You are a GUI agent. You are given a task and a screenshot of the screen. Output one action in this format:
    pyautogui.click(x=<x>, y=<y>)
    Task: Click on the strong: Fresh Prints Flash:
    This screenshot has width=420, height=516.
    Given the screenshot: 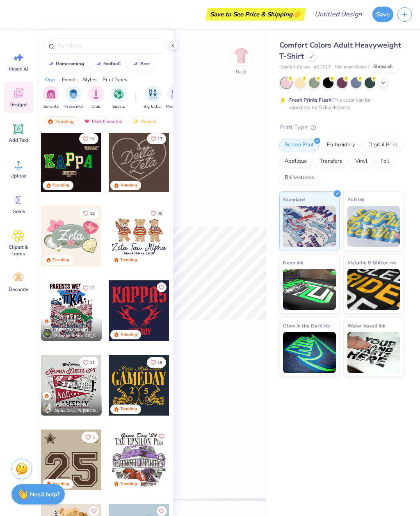 What is the action you would take?
    pyautogui.click(x=311, y=100)
    